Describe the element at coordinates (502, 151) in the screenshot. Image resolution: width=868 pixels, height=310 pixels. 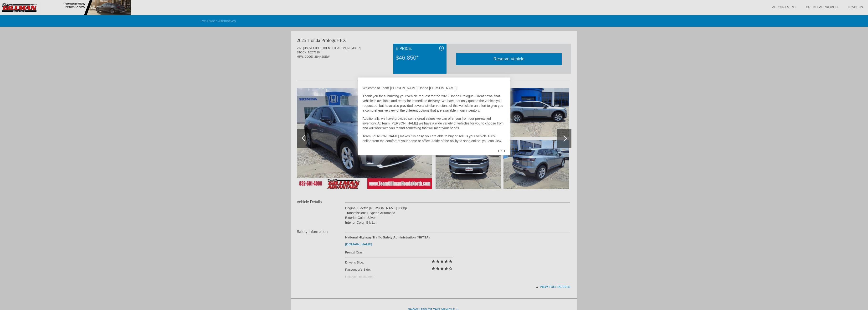
I see `div: EXIT` at that location.